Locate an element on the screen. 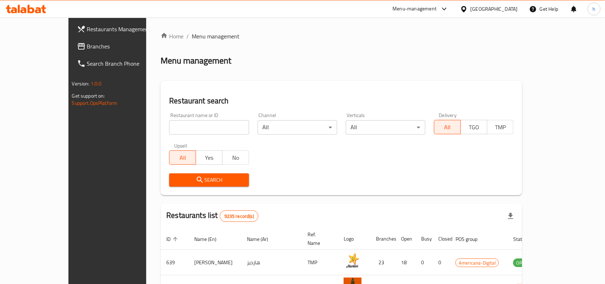 The height and width of the screenshot is (284, 605). span: No is located at coordinates (236, 157).